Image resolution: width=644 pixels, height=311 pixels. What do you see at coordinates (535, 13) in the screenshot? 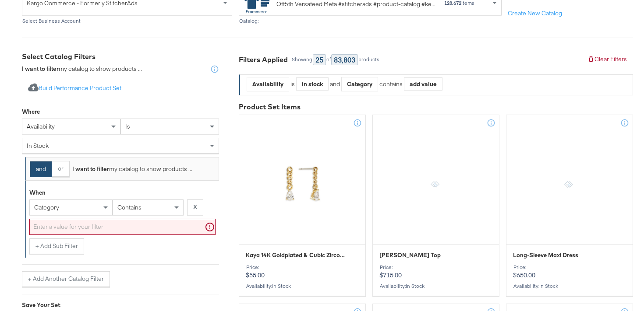
I see `button: Create New Catalog` at bounding box center [535, 13].